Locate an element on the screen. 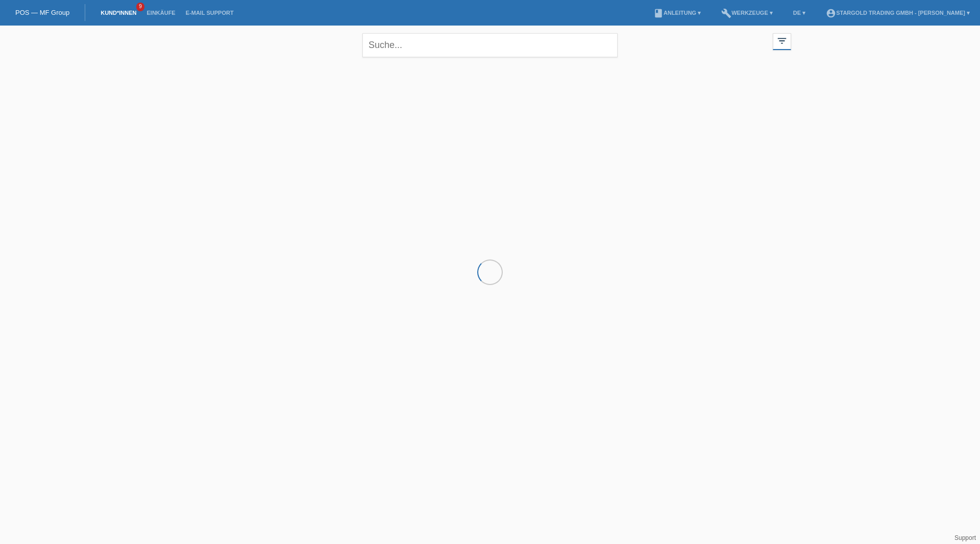  a: DE ▾ is located at coordinates (799, 13).